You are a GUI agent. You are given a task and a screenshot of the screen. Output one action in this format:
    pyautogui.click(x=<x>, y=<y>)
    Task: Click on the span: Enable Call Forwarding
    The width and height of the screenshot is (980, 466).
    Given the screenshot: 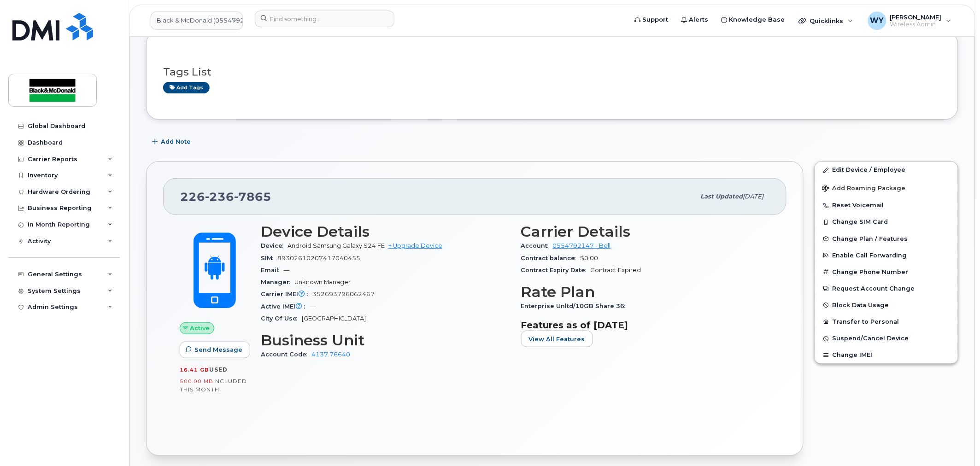 What is the action you would take?
    pyautogui.click(x=870, y=255)
    